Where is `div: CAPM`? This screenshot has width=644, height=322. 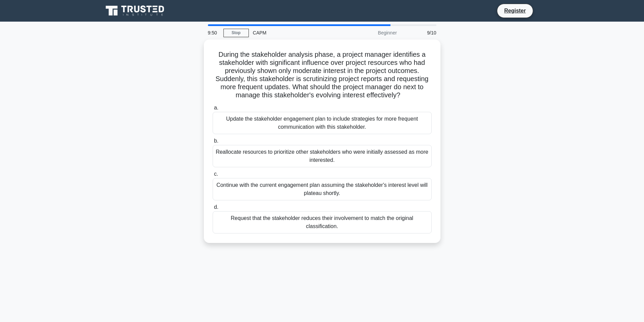
div: CAPM is located at coordinates (295, 33).